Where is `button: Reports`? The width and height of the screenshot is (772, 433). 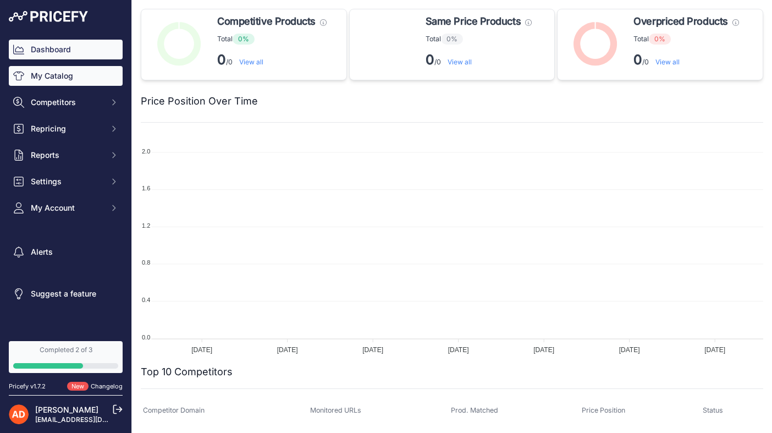 button: Reports is located at coordinates (65, 155).